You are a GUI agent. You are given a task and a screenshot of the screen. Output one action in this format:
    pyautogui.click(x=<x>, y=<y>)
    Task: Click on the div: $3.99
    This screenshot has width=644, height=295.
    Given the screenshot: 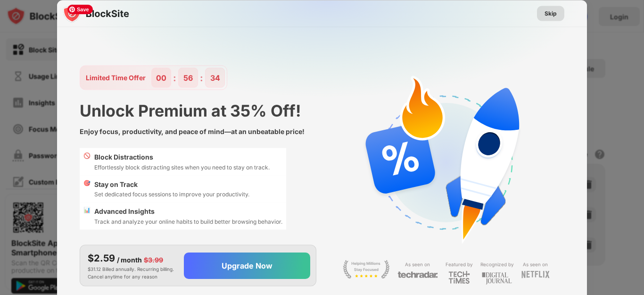 What is the action you would take?
    pyautogui.click(x=153, y=260)
    